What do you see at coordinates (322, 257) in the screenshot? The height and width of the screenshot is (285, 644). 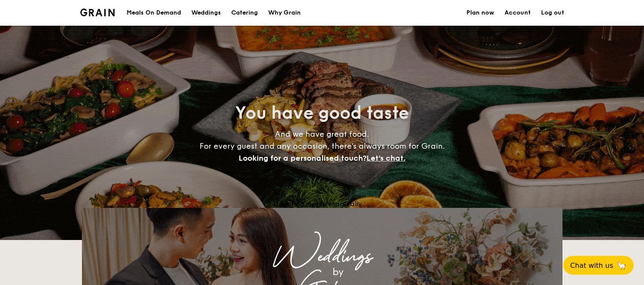 I see `div: Weddings` at bounding box center [322, 257].